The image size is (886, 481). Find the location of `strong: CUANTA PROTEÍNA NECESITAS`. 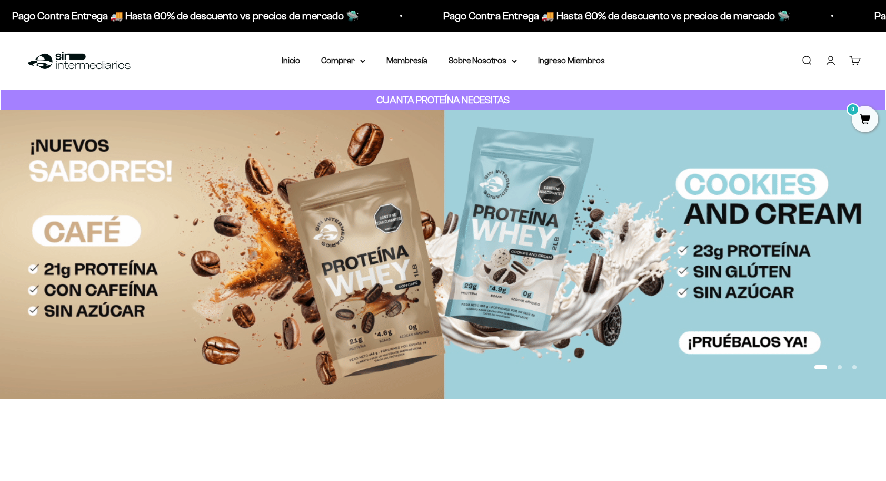

strong: CUANTA PROTEÍNA NECESITAS is located at coordinates (443, 100).